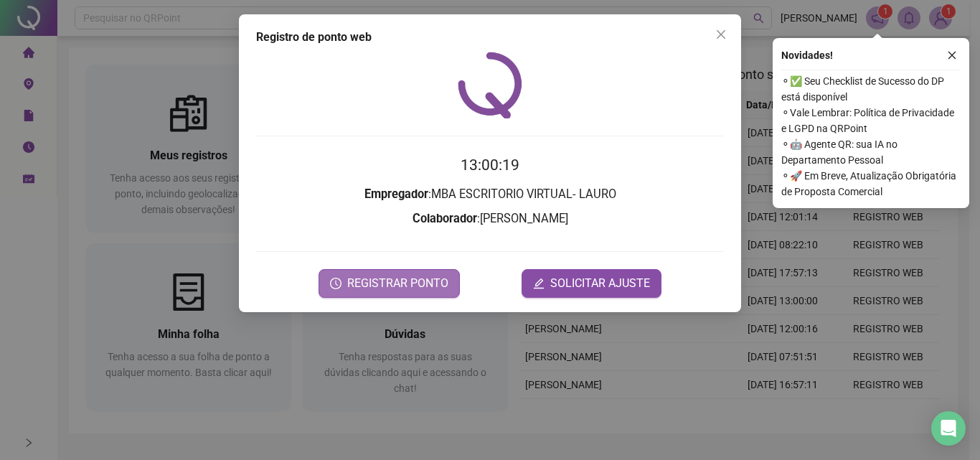 This screenshot has width=980, height=460. I want to click on button: editSOLICITAR AJUSTE, so click(591, 284).